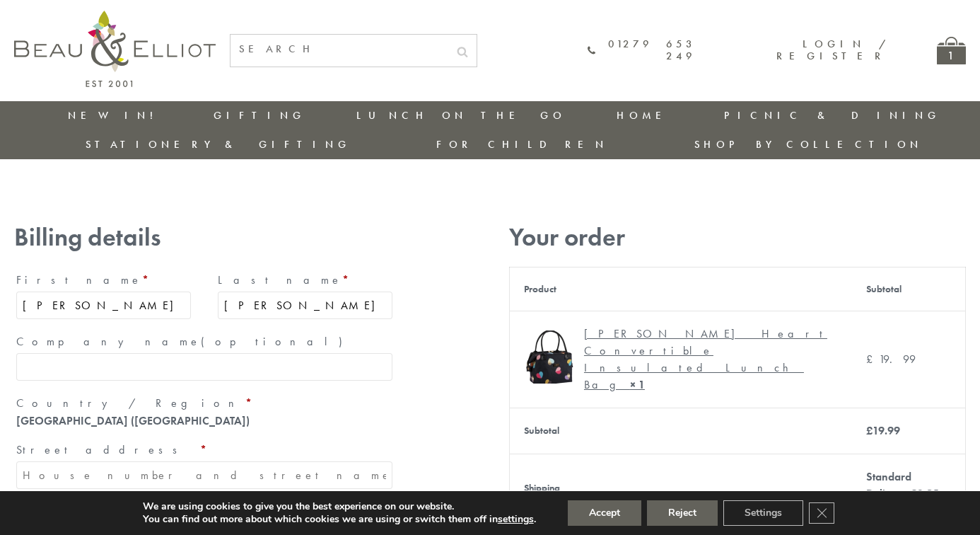 This screenshot has width=980, height=535. What do you see at coordinates (204, 475) in the screenshot?
I see `input: House number and street name` at bounding box center [204, 475].